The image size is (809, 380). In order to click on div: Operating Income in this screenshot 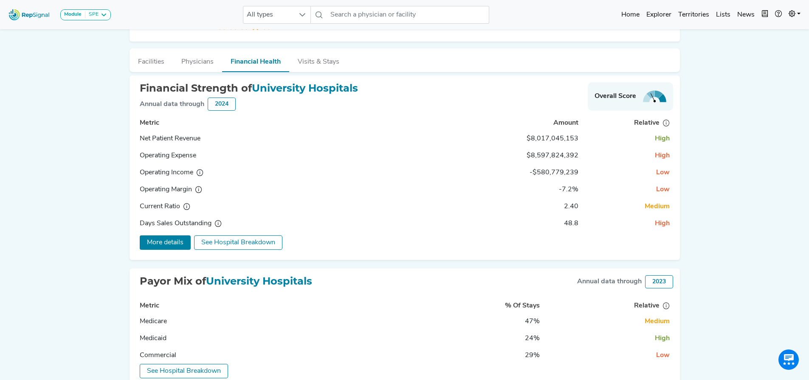, I will do `click(296, 173)`.